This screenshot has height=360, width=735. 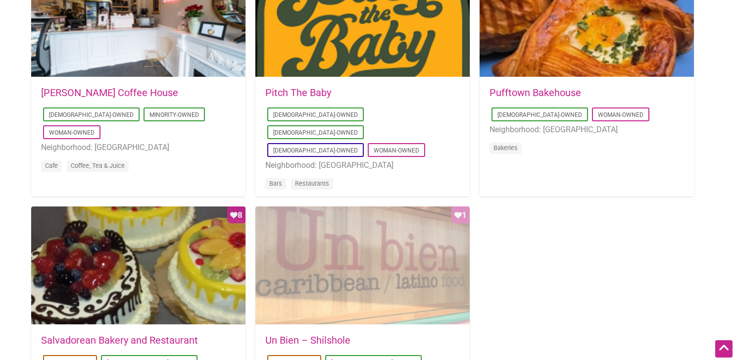 I want to click on a: Coffee, Tea & Juice, so click(x=98, y=165).